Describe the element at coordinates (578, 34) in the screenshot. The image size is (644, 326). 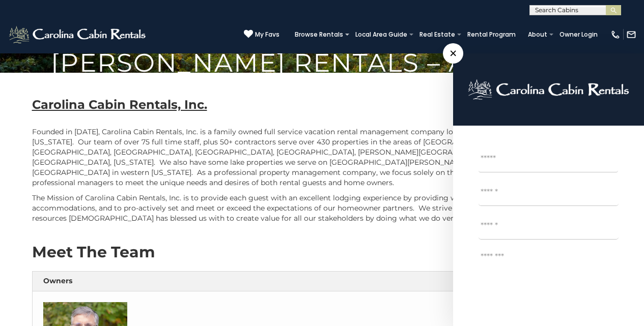
I see `a: Owner Login` at that location.